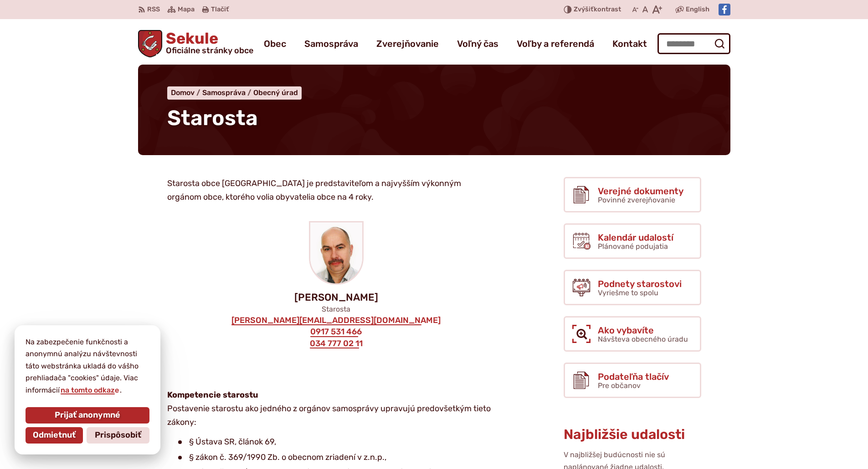 The width and height of the screenshot is (868, 469). I want to click on a: Ako vybavíte Návšteva obecného úradu, so click(632, 334).